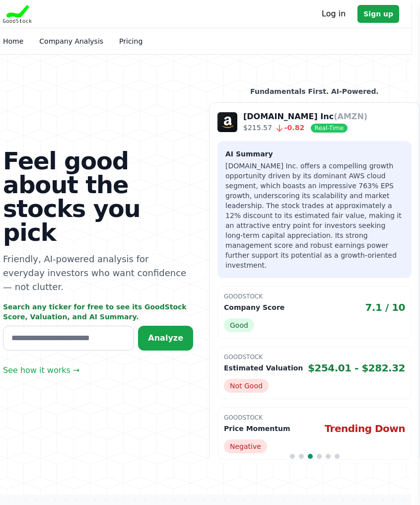  What do you see at coordinates (379, 14) in the screenshot?
I see `a: Sign up` at bounding box center [379, 14].